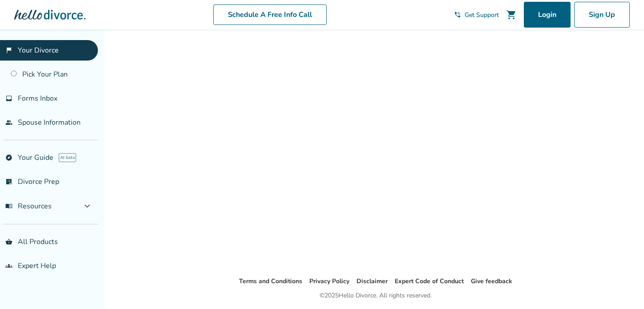 The width and height of the screenshot is (644, 309). I want to click on a: Schedule A Free Info Call, so click(270, 15).